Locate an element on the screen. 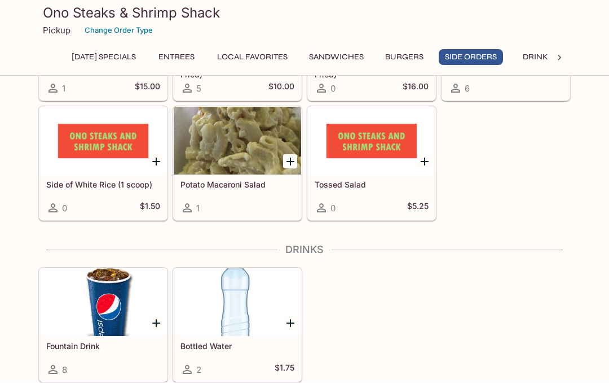  div: Potato Macaroni Salad is located at coordinates (238, 141).